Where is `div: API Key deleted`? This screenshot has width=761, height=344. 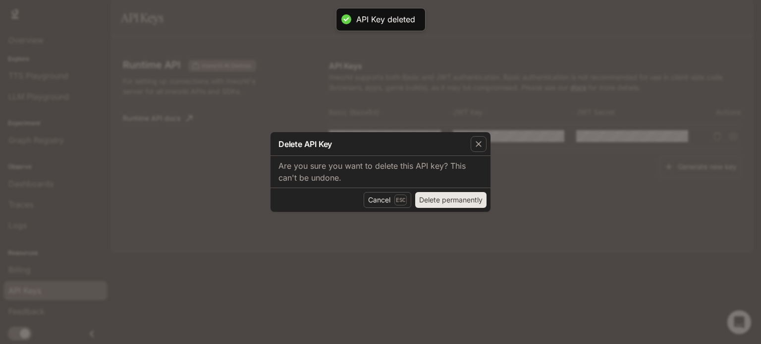
div: API Key deleted is located at coordinates (386, 19).